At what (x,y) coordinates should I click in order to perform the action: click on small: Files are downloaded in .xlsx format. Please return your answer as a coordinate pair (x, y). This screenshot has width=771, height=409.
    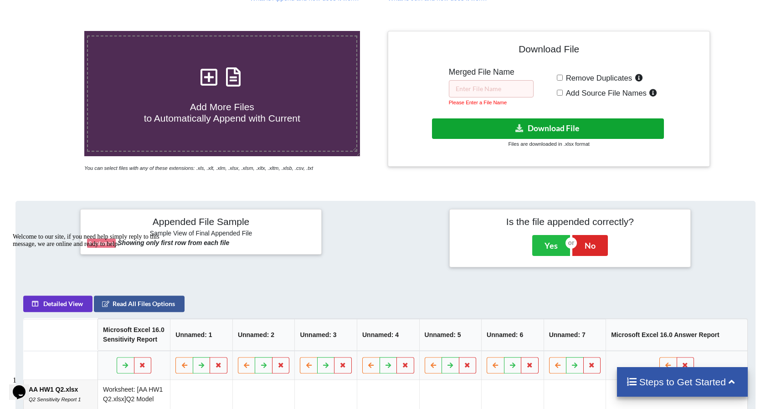
    Looking at the image, I should click on (549, 144).